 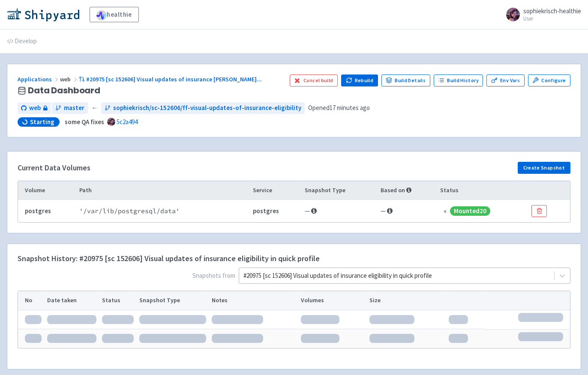 What do you see at coordinates (72, 300) in the screenshot?
I see `th: Date taken` at bounding box center [72, 300].